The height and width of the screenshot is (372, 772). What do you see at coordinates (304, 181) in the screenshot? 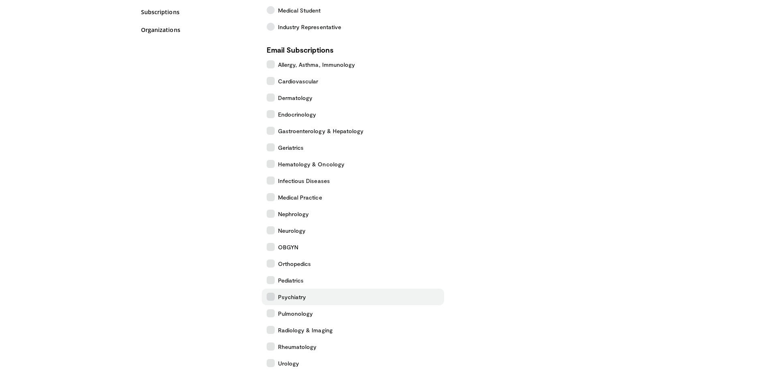
I see `span: Infectious Diseases` at bounding box center [304, 181].